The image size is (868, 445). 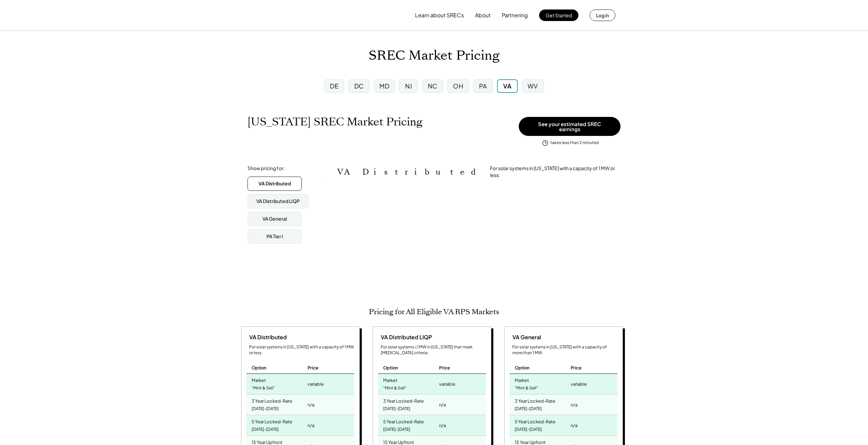 What do you see at coordinates (575, 142) in the screenshot?
I see `div: takes less than 2 minutes!` at bounding box center [575, 142].